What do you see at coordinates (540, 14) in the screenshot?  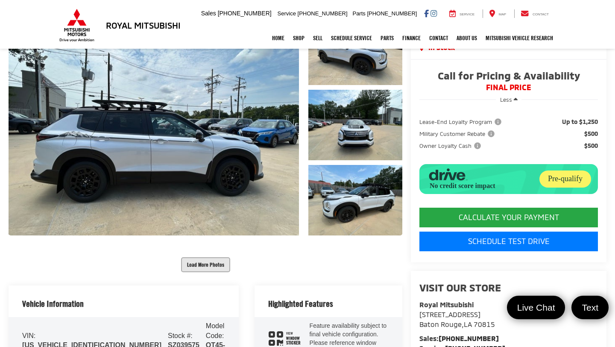 I see `span: Contact` at bounding box center [540, 14].